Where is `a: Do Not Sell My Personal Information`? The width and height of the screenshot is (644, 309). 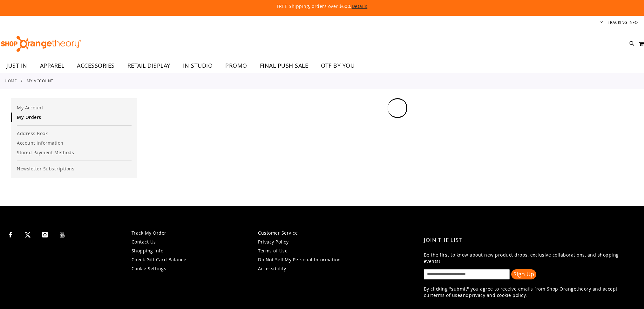
a: Do Not Sell My Personal Information is located at coordinates (299, 259).